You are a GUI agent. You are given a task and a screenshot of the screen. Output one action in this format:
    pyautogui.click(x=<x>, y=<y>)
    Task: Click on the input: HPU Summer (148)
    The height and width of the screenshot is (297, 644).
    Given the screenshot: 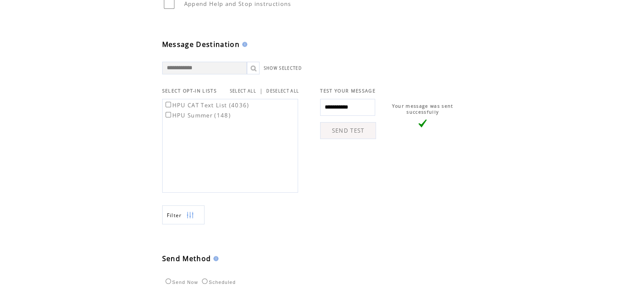 What is the action you would take?
    pyautogui.click(x=168, y=115)
    